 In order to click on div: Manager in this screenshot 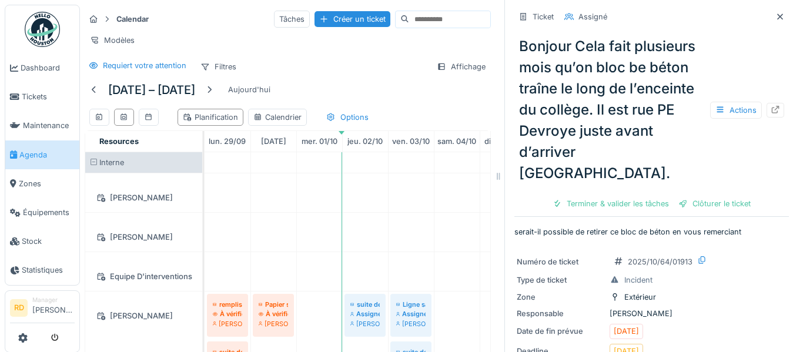, I will do `click(54, 300)`.